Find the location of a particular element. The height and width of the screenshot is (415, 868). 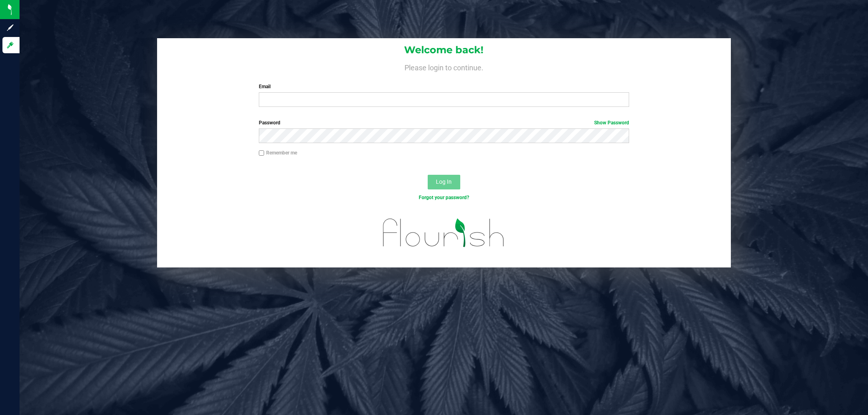

h4: Please login to continue. is located at coordinates (444, 67).